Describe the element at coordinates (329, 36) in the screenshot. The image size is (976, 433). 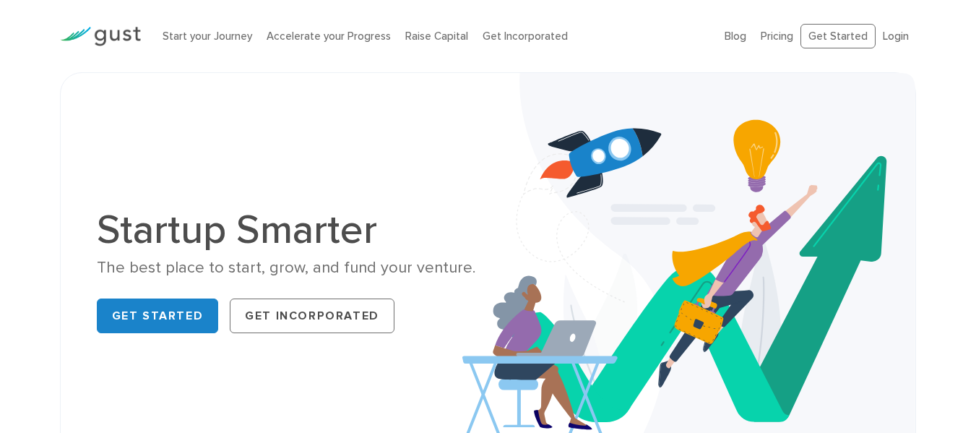
I see `a: Accelerate your Progress` at that location.